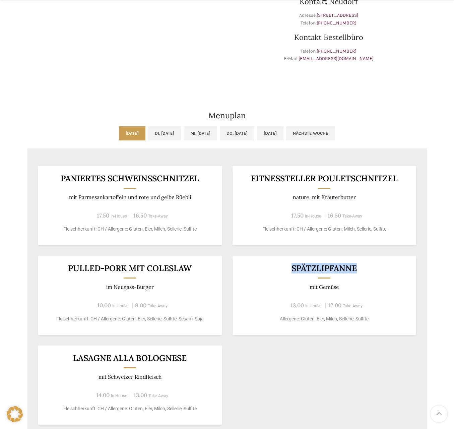  What do you see at coordinates (130, 358) in the screenshot?
I see `h3: Lasagne alla Bolognese` at bounding box center [130, 358].